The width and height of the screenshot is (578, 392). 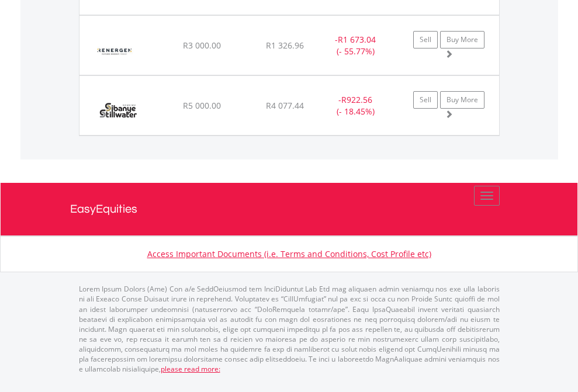 What do you see at coordinates (115, 51) in the screenshot?
I see `img: EQU.ZA.REN.png` at bounding box center [115, 51].